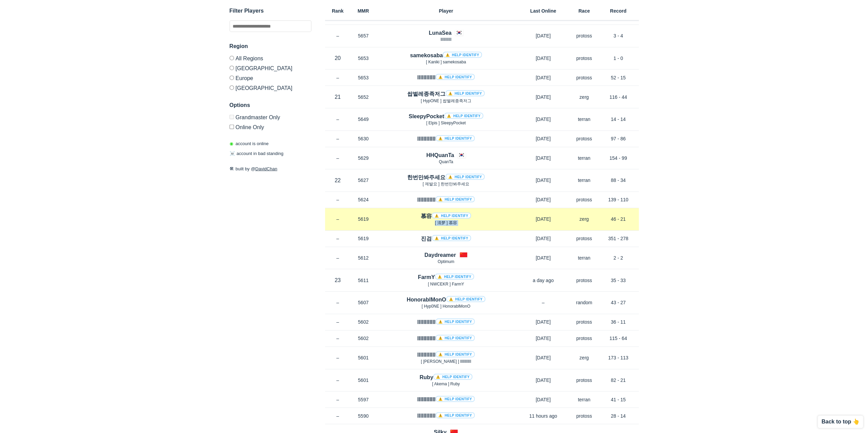 Image resolution: width=868 pixels, height=433 pixels. Describe the element at coordinates (446, 277) in the screenshot. I see `h4: FarmY` at that location.